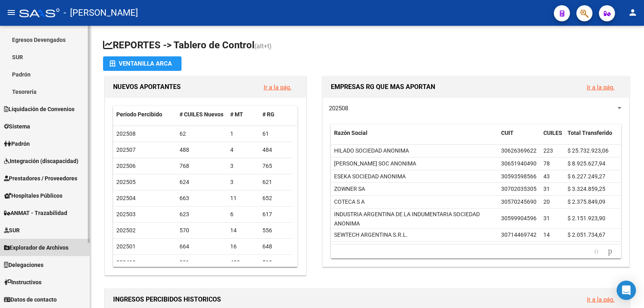 The width and height of the screenshot is (644, 308). Describe the element at coordinates (414, 219) in the screenshot. I see `div: INDUSTRIA ARGENTINA DE LA INDUMENTARIA SOCIEDAD ANONIMA` at that location.